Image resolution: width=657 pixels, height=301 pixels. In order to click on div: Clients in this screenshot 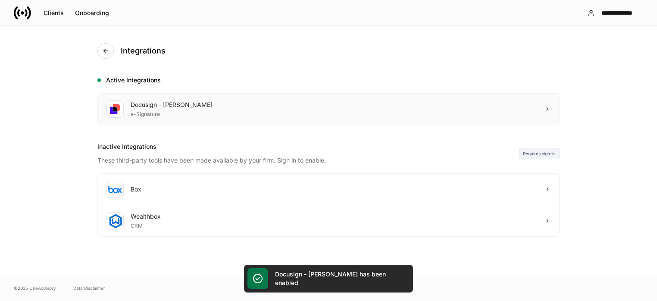, I will do `click(53, 13)`.